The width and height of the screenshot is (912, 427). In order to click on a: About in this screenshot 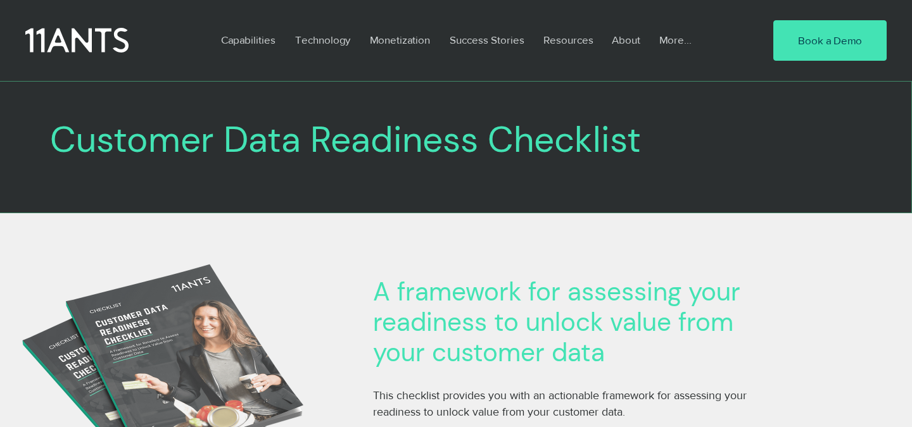, I will do `click(625, 40)`.